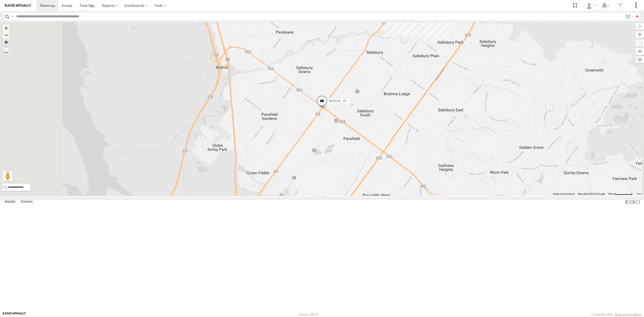 This screenshot has height=317, width=644. Describe the element at coordinates (638, 202) in the screenshot. I see `label: Hide Summary Table` at that location.